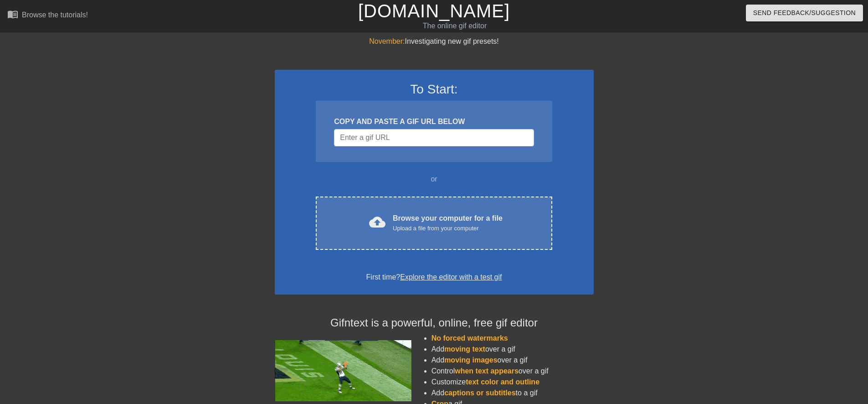 The width and height of the screenshot is (868, 404). I want to click on span: No forced watermarks, so click(469, 338).